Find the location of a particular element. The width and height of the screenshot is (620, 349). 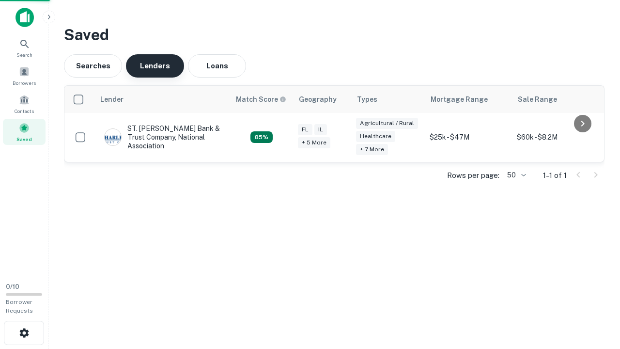

td: $25k - $47M is located at coordinates (468, 137).